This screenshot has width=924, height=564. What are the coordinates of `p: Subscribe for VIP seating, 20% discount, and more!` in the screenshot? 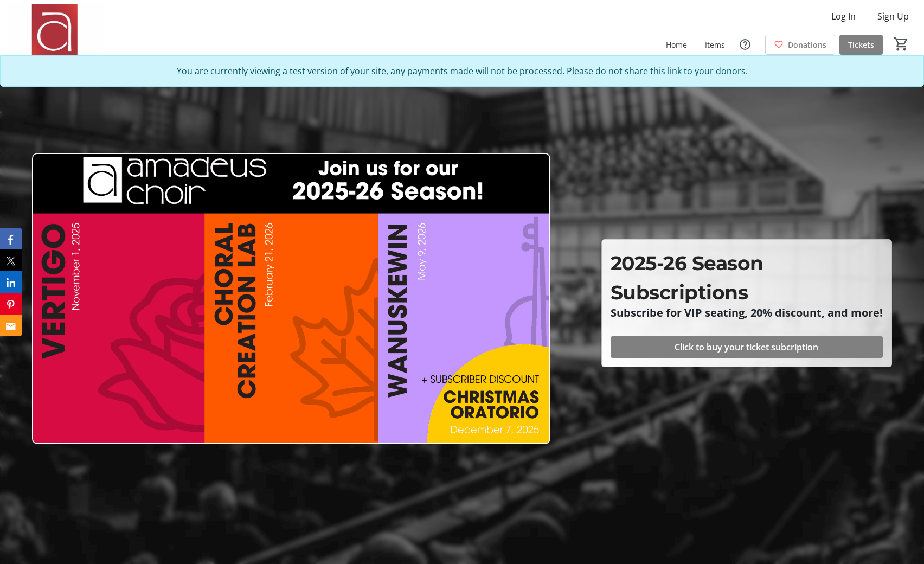 It's located at (747, 313).